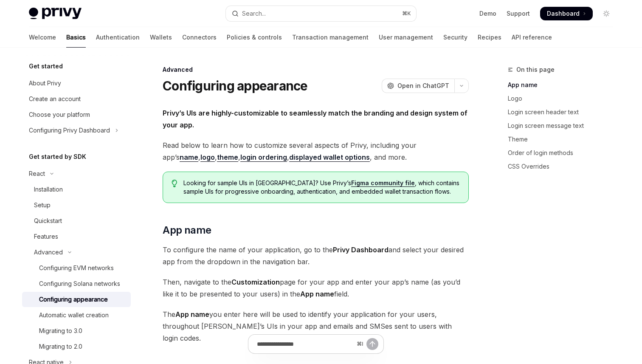  I want to click on a: login ordering, so click(264, 157).